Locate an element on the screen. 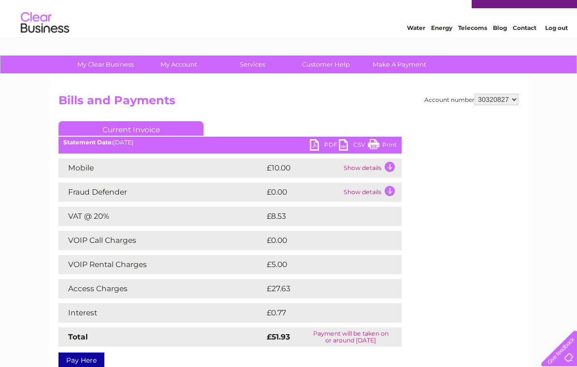  a: Customer Help is located at coordinates (326, 65).